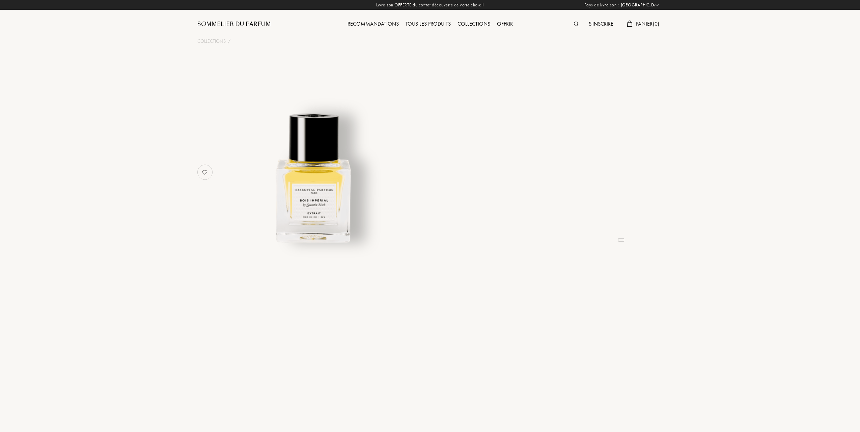 The width and height of the screenshot is (860, 432). What do you see at coordinates (629, 24) in the screenshot?
I see `img: cart.svg` at bounding box center [629, 24].